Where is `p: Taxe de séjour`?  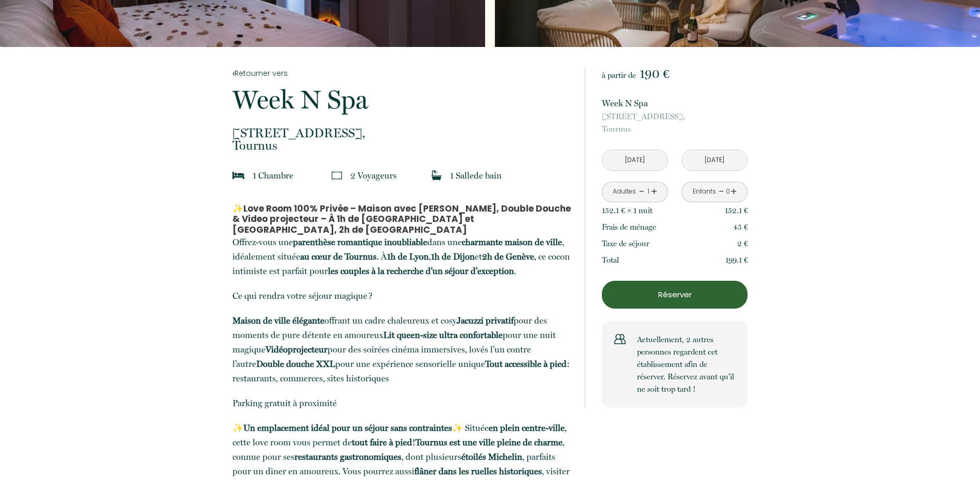 p: Taxe de séjour is located at coordinates (625, 244).